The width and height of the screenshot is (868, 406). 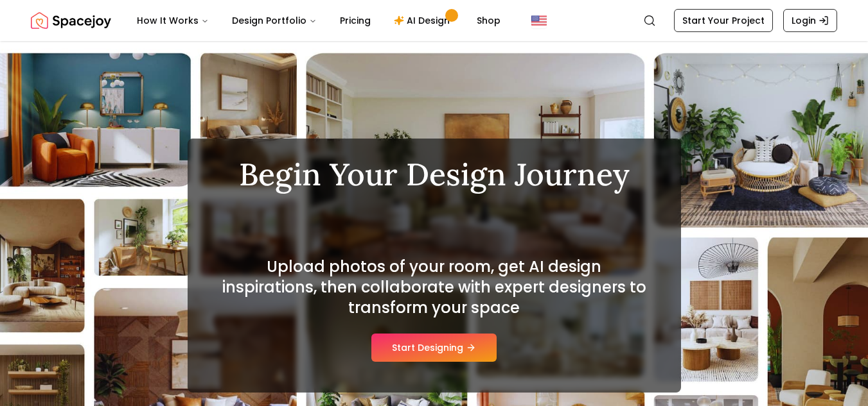 What do you see at coordinates (319, 21) in the screenshot?
I see `nav: Main` at bounding box center [319, 21].